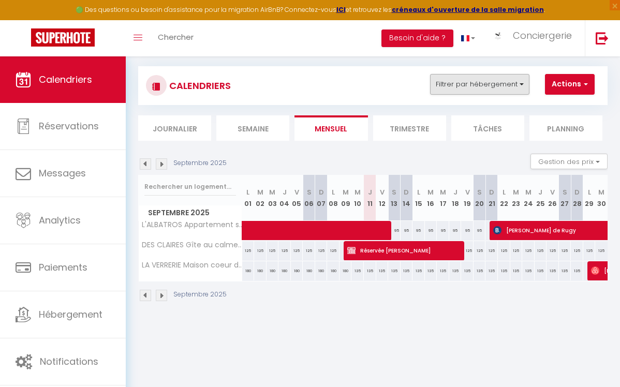 This screenshot has width=620, height=387. What do you see at coordinates (488, 128) in the screenshot?
I see `li: Tâches` at bounding box center [488, 128].